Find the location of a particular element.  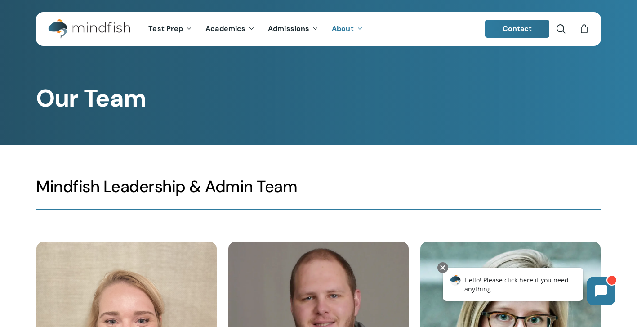

span: Academics is located at coordinates (225, 28).